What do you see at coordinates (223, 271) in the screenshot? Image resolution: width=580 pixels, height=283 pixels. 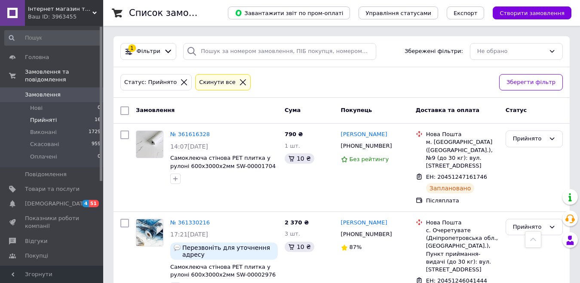 I see `span: Самоклеюча стінова PET плитка у рулоні 600х3000х2мм SW-00002976` at bounding box center [223, 271].